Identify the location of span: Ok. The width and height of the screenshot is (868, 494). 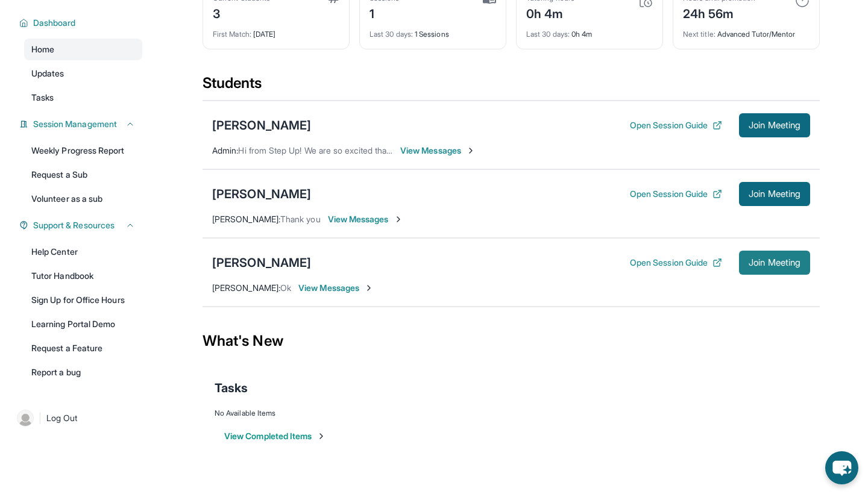
(286, 287).